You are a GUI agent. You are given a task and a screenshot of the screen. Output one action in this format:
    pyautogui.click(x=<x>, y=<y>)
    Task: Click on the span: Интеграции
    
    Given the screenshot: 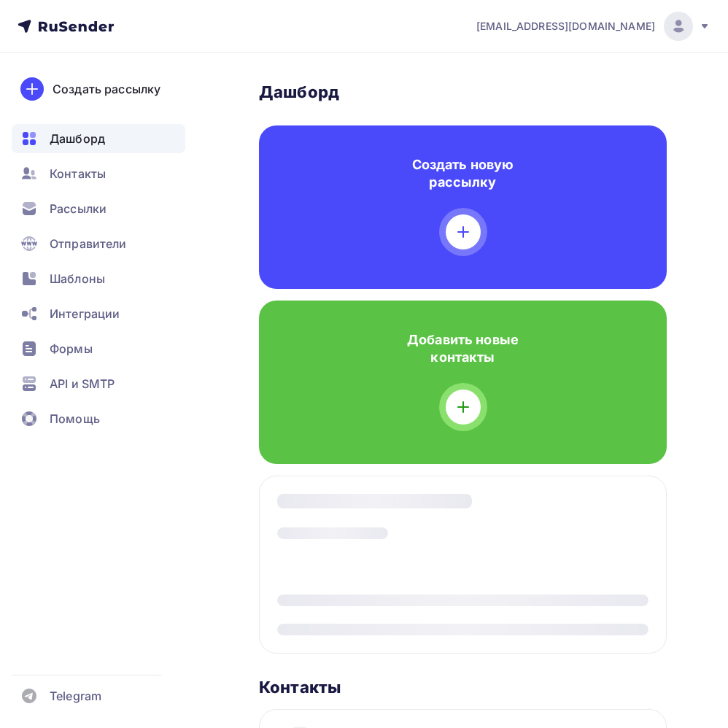 What is the action you would take?
    pyautogui.click(x=85, y=314)
    